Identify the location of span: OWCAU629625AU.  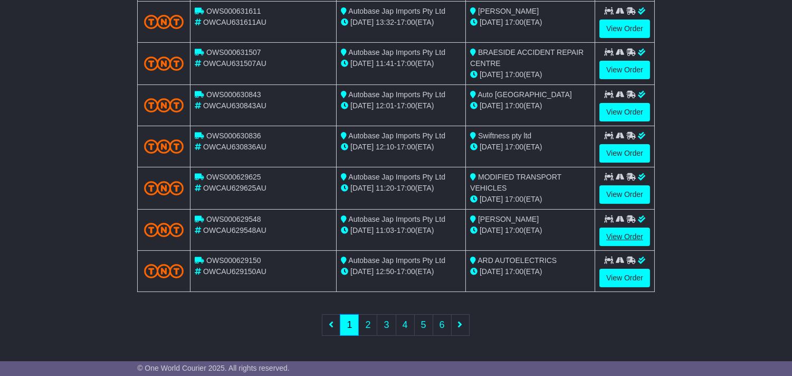
(235, 188).